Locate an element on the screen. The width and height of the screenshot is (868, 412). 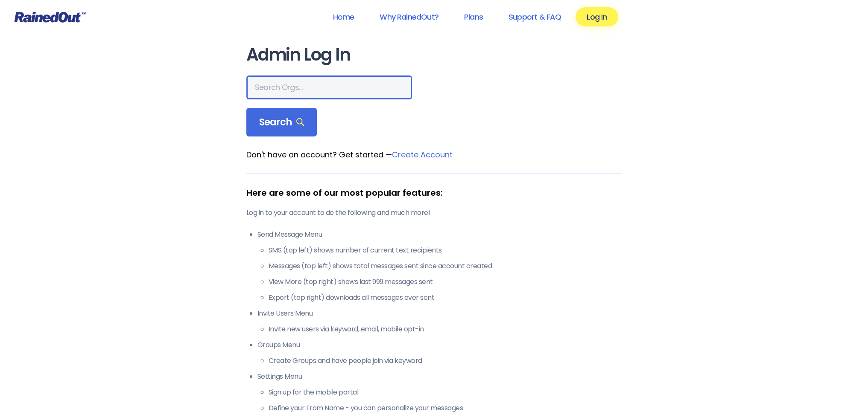
li: Create Groups and have people join via keyword is located at coordinates (445, 361).